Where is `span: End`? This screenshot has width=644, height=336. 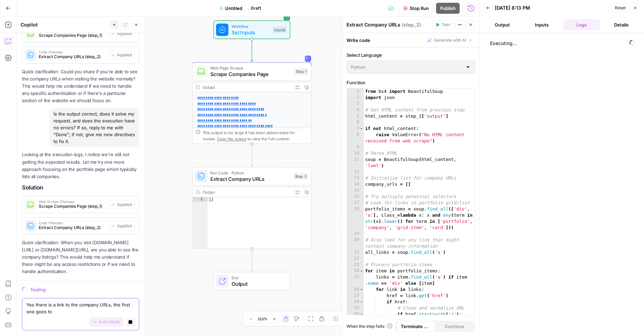
span: End is located at coordinates (258, 277).